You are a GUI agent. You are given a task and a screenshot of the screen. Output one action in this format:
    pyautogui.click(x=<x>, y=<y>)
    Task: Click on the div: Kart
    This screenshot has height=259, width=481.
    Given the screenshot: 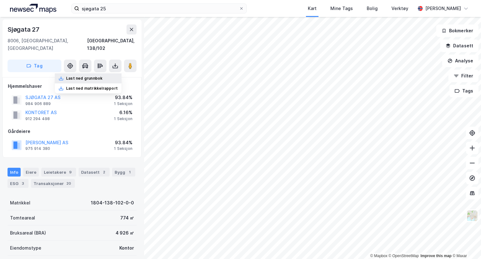 What is the action you would take?
    pyautogui.click(x=312, y=8)
    